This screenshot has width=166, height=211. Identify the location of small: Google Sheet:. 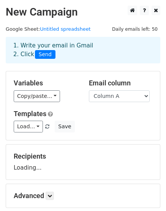
(48, 29).